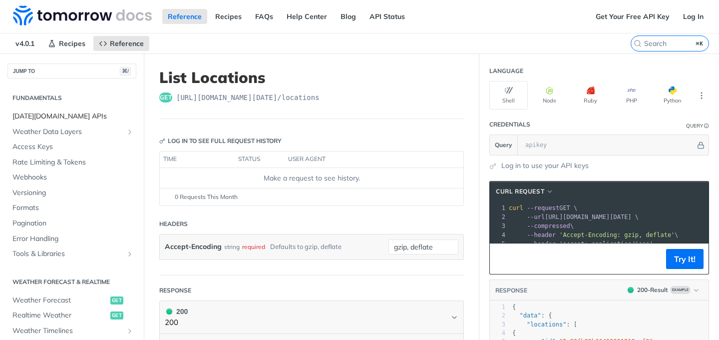  I want to click on div: 5, so click(498, 244).